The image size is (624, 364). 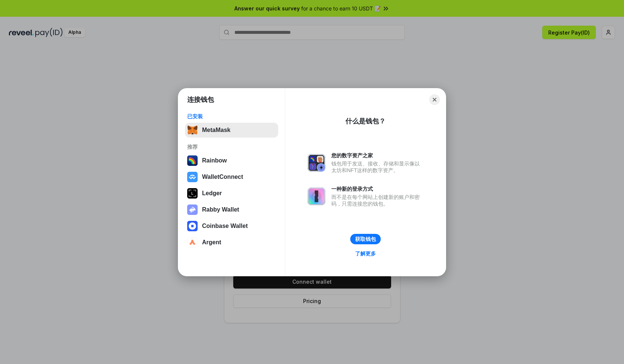 What do you see at coordinates (231, 160) in the screenshot?
I see `button: Rainbow` at bounding box center [231, 160].